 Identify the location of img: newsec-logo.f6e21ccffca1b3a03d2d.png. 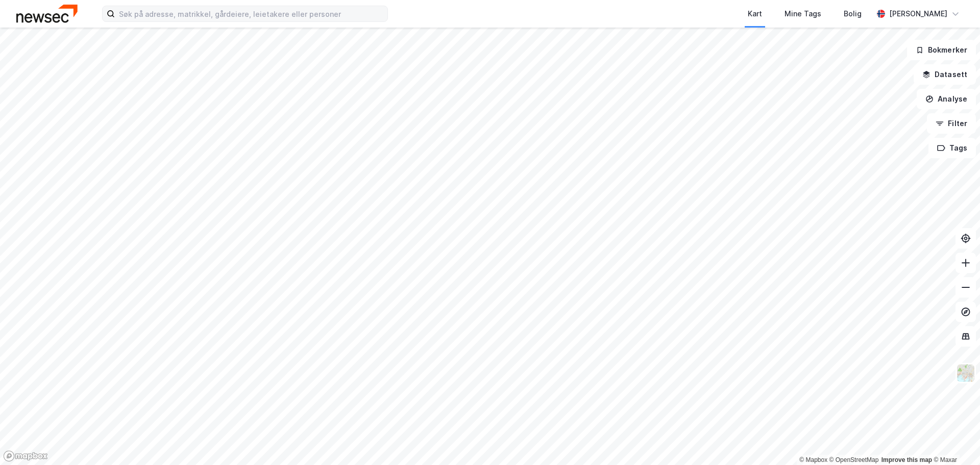
(47, 13).